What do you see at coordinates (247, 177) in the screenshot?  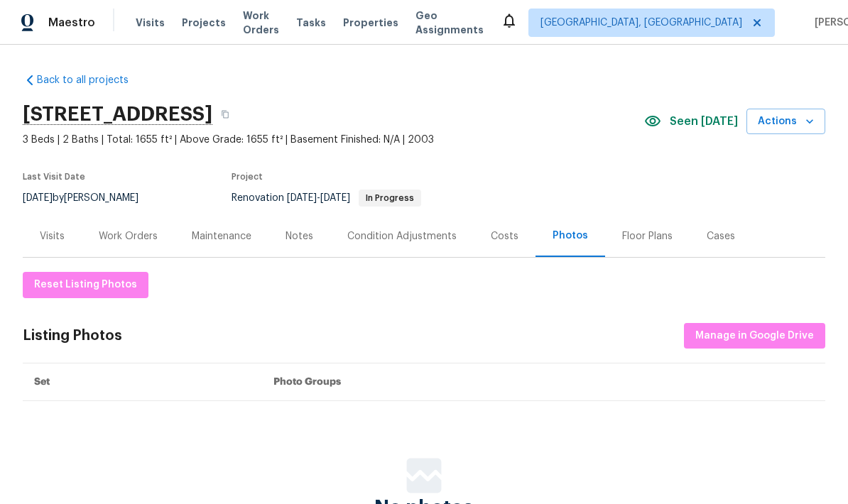 I see `span: Project` at bounding box center [247, 177].